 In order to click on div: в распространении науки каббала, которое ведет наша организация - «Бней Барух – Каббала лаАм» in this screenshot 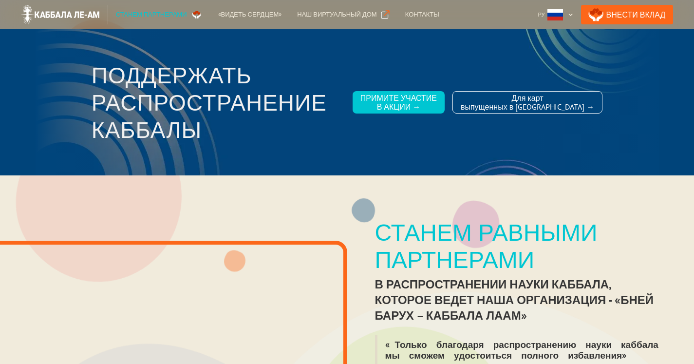, I will do `click(520, 300)`.